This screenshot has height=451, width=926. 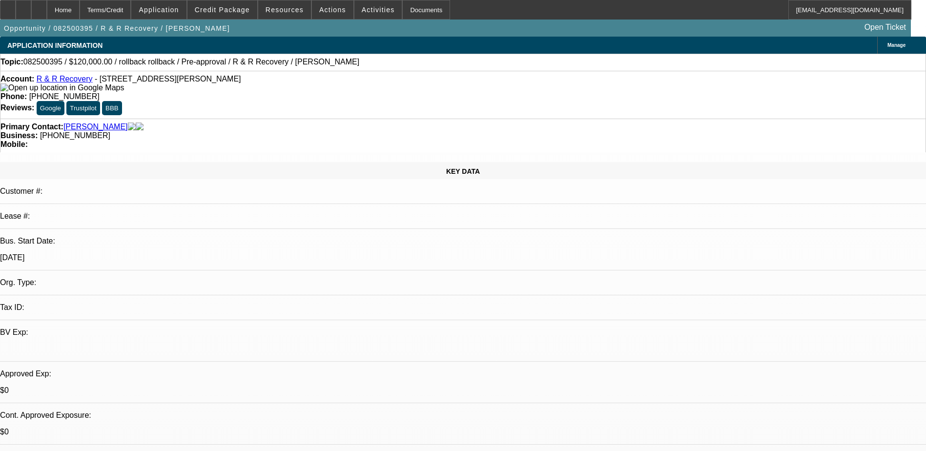 I want to click on strong: Topic:, so click(x=12, y=62).